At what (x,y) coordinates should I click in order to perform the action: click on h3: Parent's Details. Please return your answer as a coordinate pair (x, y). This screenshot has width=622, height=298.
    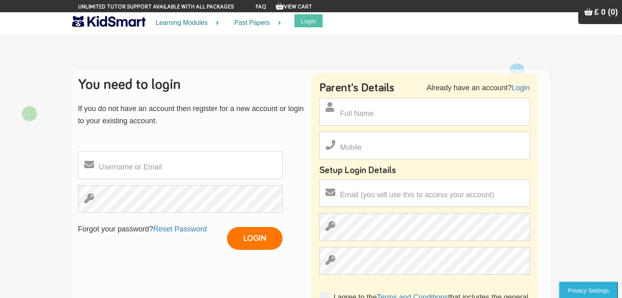
    Looking at the image, I should click on (356, 92).